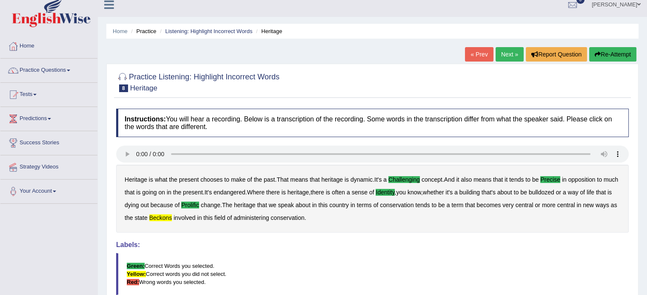 The image size is (647, 295). What do you see at coordinates (190, 205) in the screenshot?
I see `b: prolific` at bounding box center [190, 205].